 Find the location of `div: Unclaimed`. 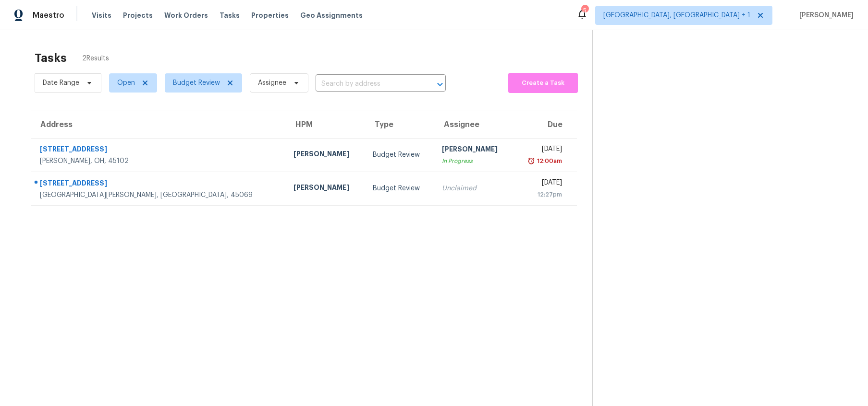

div: Unclaimed is located at coordinates (474, 189).